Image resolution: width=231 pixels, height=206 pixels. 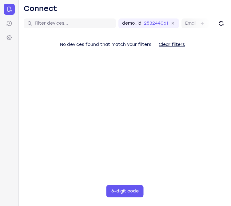 What do you see at coordinates (9, 9) in the screenshot?
I see `a: Connect` at bounding box center [9, 9].